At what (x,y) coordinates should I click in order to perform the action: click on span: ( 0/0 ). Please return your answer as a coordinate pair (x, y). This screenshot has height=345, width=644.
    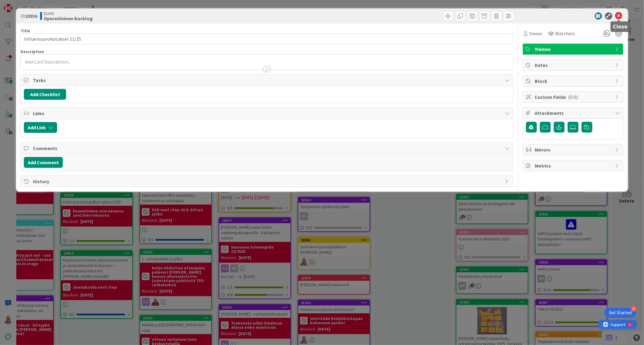
    Looking at the image, I should click on (573, 97).